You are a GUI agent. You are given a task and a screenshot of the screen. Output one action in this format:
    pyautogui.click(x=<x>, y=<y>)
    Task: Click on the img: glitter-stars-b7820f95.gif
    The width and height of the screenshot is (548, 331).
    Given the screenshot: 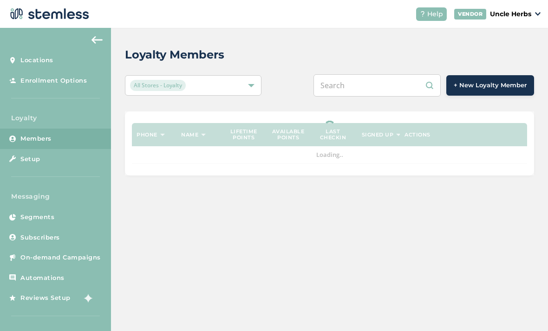 What is the action you would take?
    pyautogui.click(x=87, y=298)
    